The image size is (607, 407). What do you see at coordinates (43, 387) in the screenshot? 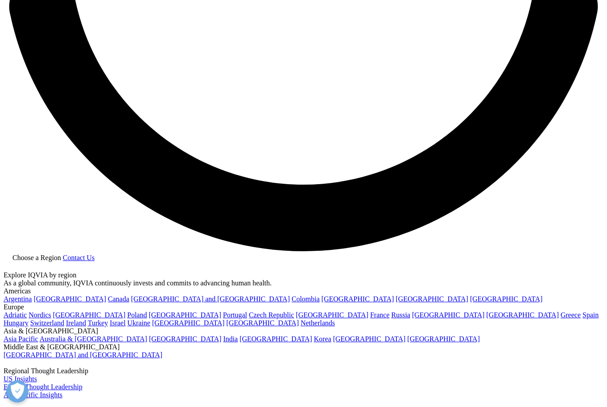
I see `a: EMEA Thought Leadership` at bounding box center [43, 387].